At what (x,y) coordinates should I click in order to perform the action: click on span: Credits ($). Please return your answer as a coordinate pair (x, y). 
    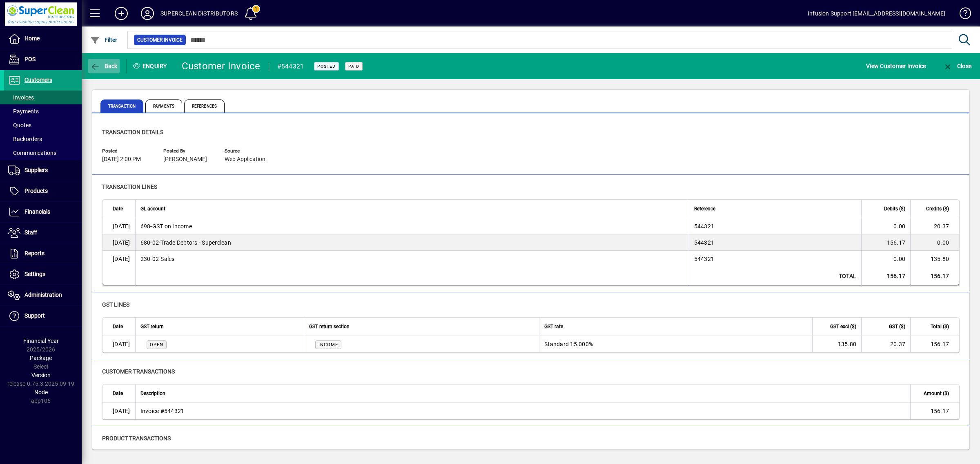
    Looking at the image, I should click on (938, 209).